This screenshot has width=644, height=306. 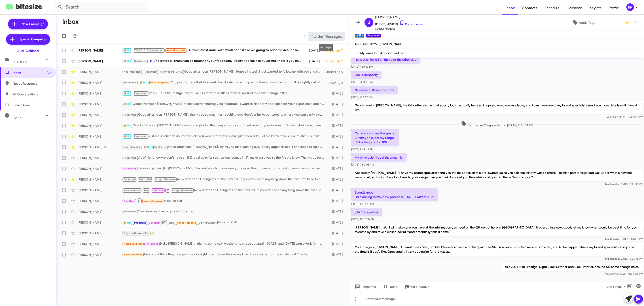 What do you see at coordinates (587, 23) in the screenshot?
I see `span: Apply Tags` at bounding box center [587, 23].